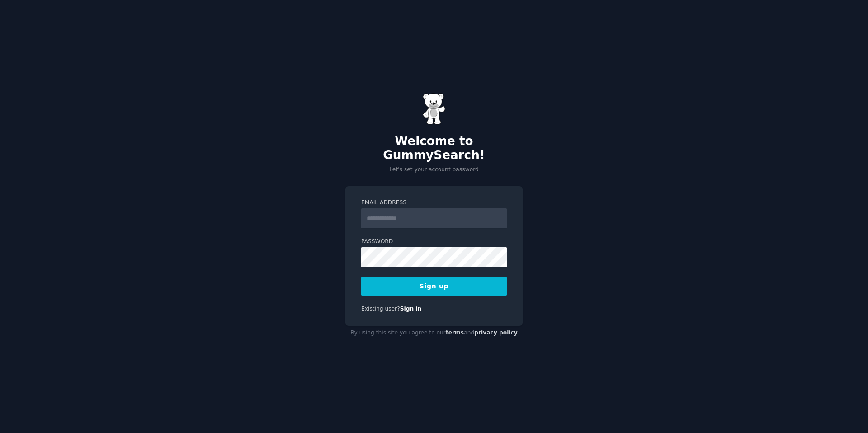  What do you see at coordinates (455, 333) in the screenshot?
I see `a: terms` at bounding box center [455, 333].